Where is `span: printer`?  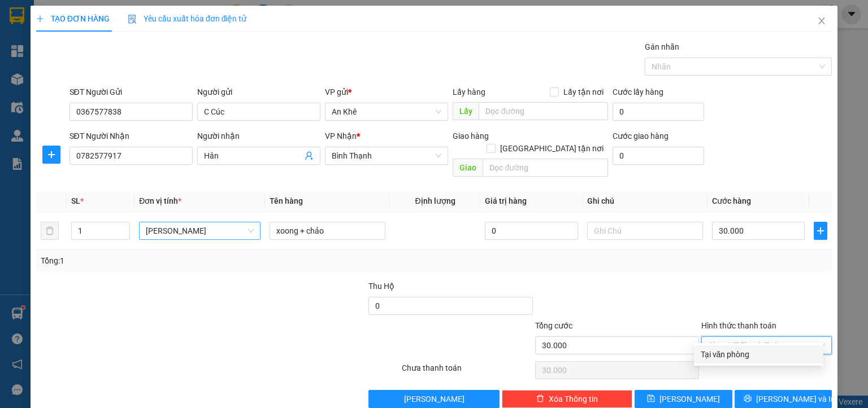
span: printer is located at coordinates (747, 399).